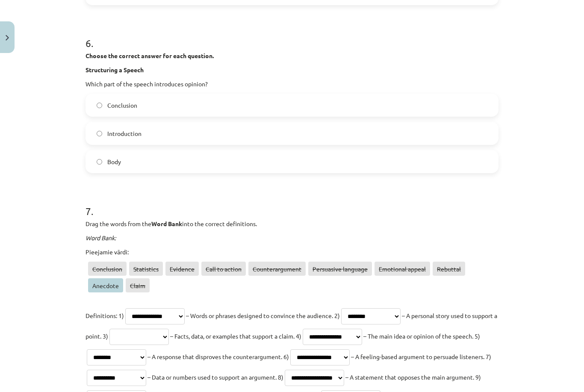  Describe the element at coordinates (99, 133) in the screenshot. I see `input: Introduction` at that location.